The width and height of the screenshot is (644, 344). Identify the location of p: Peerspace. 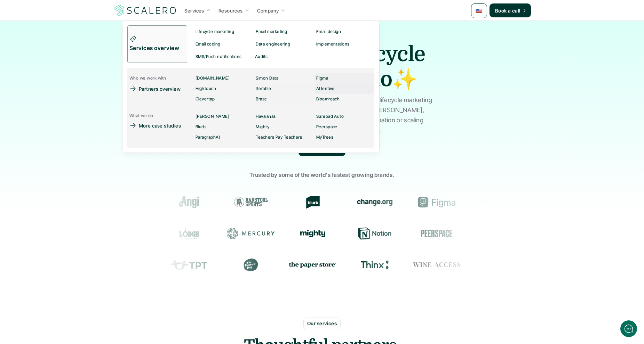
(326, 127).